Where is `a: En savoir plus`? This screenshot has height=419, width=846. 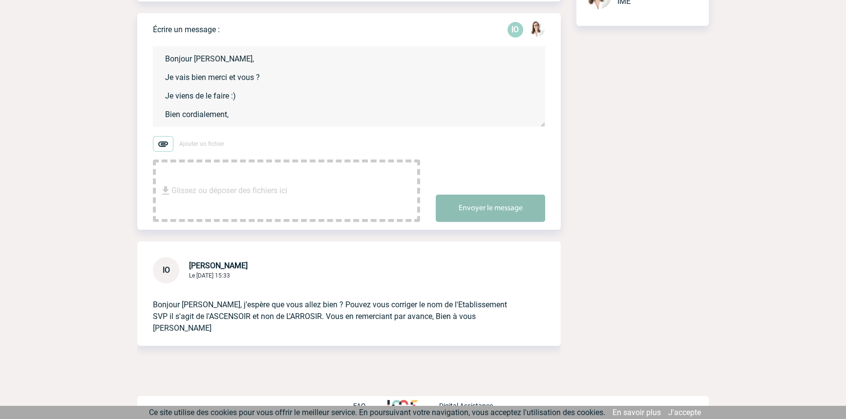 a: En savoir plus is located at coordinates (636, 413).